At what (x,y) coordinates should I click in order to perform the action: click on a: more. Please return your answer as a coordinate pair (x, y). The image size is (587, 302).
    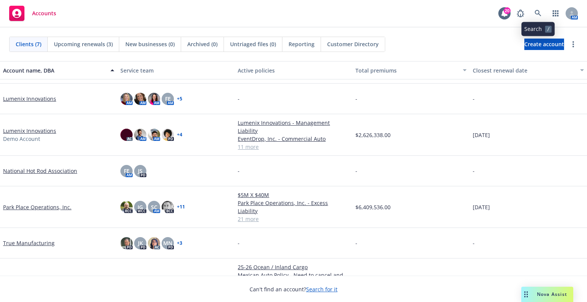
    Looking at the image, I should click on (573, 44).